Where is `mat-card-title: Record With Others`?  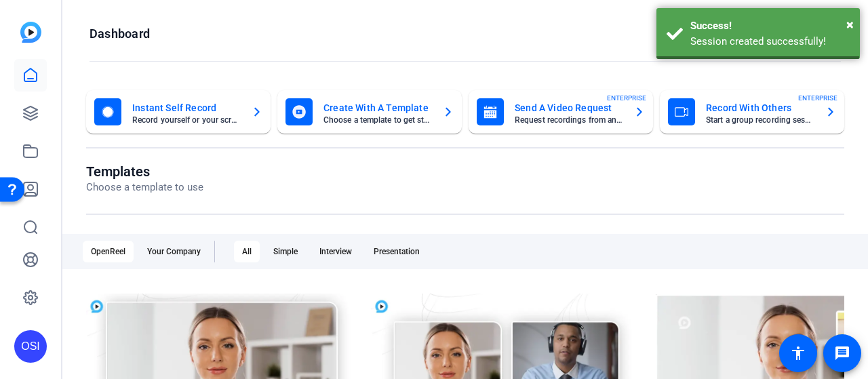 mat-card-title: Record With Others is located at coordinates (761, 107).